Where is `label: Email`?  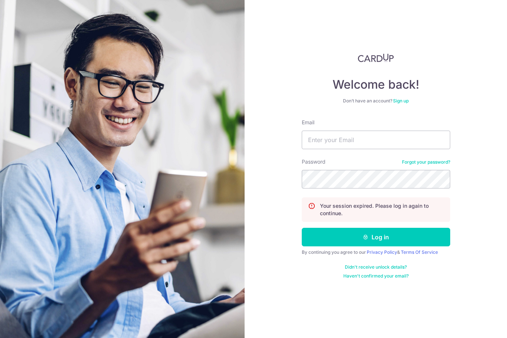
label: Email is located at coordinates (308, 123).